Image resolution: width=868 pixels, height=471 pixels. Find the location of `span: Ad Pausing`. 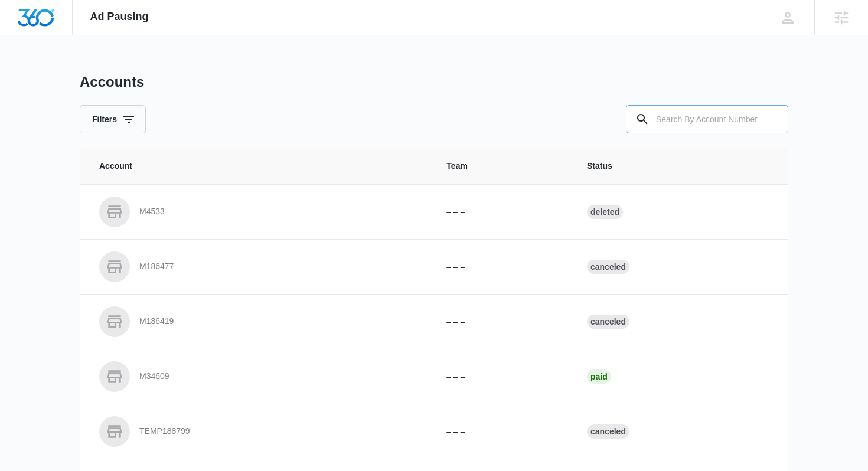

span: Ad Pausing is located at coordinates (119, 17).